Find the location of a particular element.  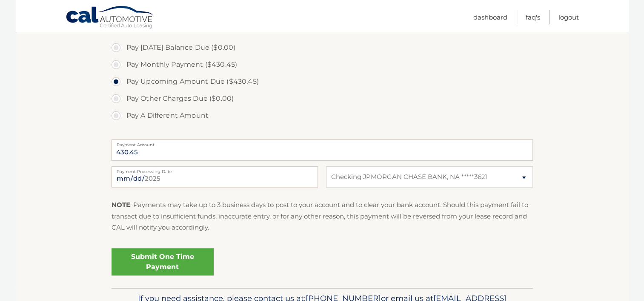

strong: NOTE is located at coordinates (121, 205).